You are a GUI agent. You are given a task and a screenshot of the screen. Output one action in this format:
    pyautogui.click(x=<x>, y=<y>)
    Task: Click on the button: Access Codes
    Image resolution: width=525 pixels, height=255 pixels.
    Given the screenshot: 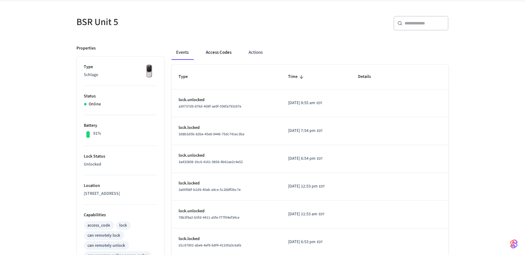 What is the action you would take?
    pyautogui.click(x=219, y=53)
    